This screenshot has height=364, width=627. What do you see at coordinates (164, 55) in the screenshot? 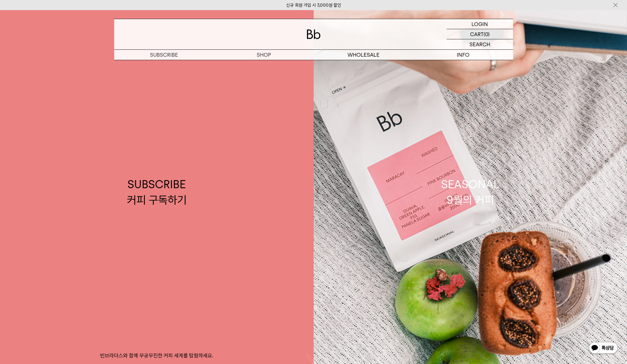
I see `p: SUBSCRIBE` at bounding box center [164, 55].